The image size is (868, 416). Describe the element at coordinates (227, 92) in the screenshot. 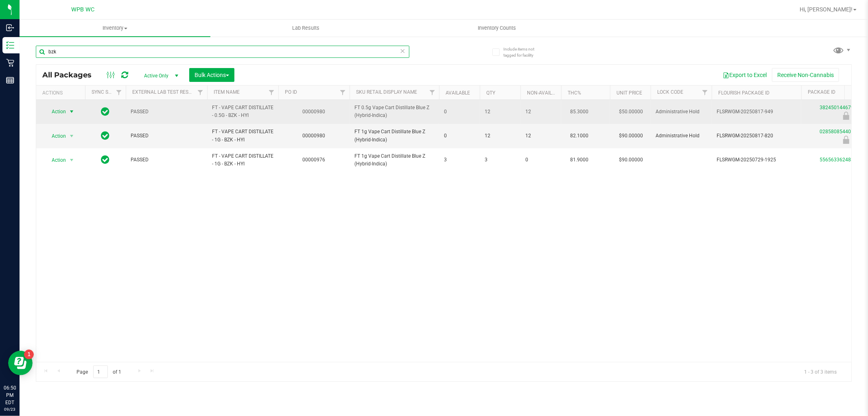

I see `a: Item Name` at that location.